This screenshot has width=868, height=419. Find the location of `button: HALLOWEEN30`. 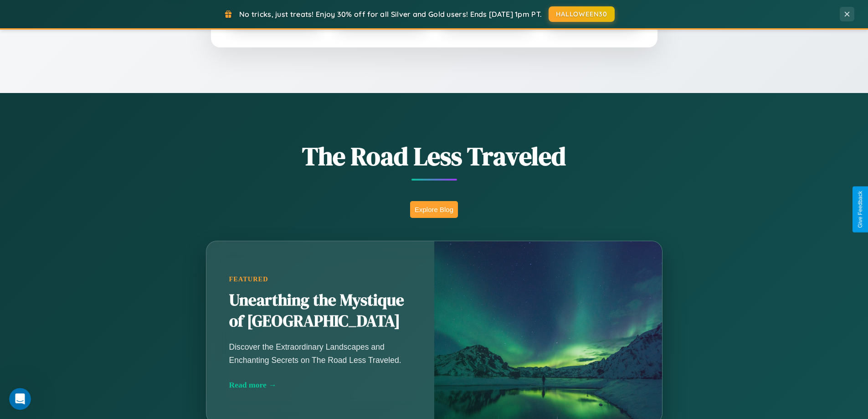

button: HALLOWEEN30 is located at coordinates (582, 14).